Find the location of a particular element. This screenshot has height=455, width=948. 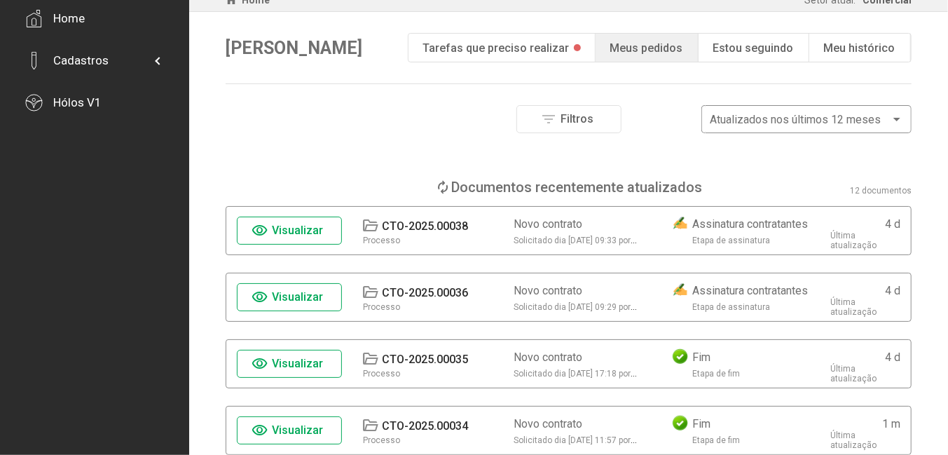

button: Filtros is located at coordinates (569, 119).